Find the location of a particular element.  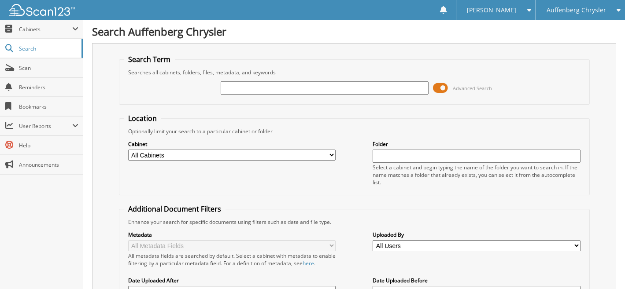

span: Cabinets is located at coordinates (45, 29).